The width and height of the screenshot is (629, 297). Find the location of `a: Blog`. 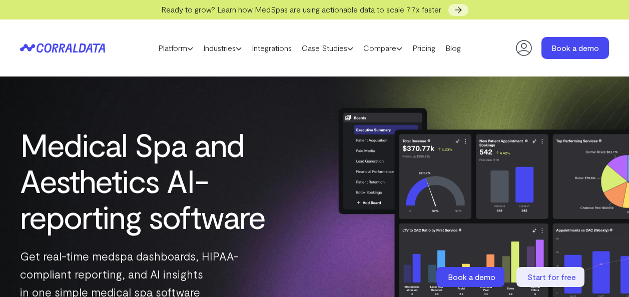

a: Blog is located at coordinates (453, 48).